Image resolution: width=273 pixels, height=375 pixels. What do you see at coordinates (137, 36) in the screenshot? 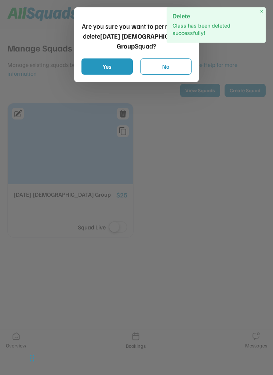
I see `div: Are you sure you want to permanently delete Squad?` at bounding box center [137, 36].